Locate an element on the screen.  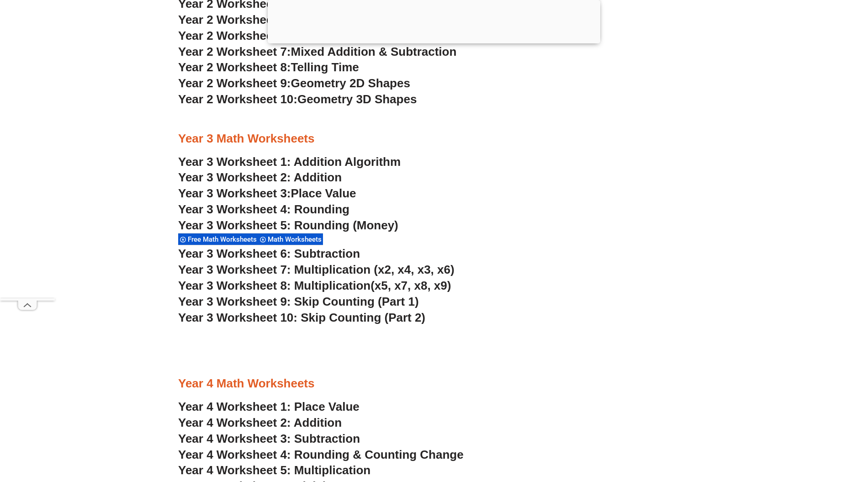
a: Year 3 Worksheet 8: Multiplication(x5, x7, x8, x9) is located at coordinates (314, 286).